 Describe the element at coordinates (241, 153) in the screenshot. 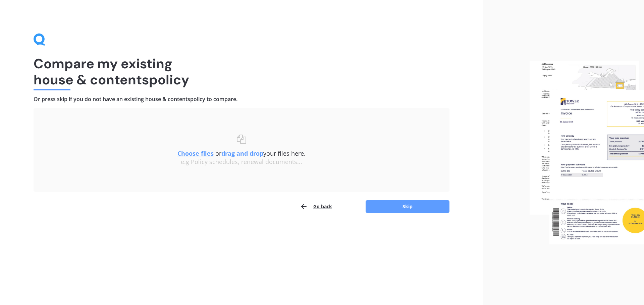

I see `span: or your files here.` at that location.